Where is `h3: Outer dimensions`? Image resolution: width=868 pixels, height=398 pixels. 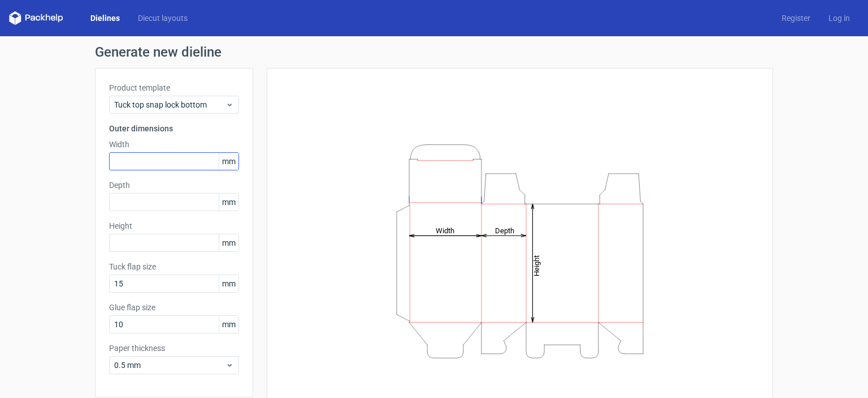
h3: Outer dimensions is located at coordinates (174, 128).